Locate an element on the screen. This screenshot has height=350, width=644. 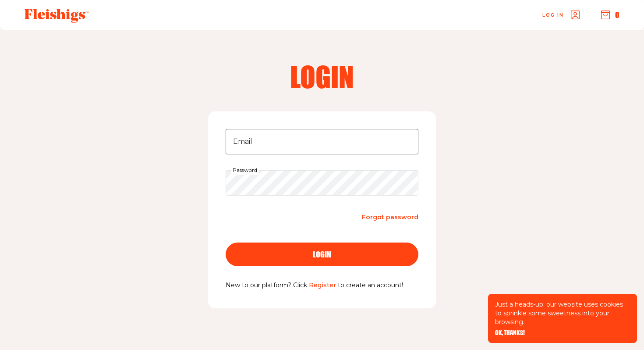
span: login is located at coordinates (322, 254).